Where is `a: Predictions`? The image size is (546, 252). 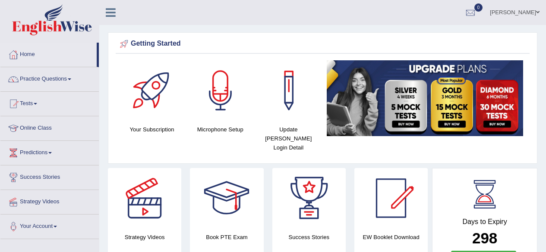
a: Predictions is located at coordinates (50, 152).